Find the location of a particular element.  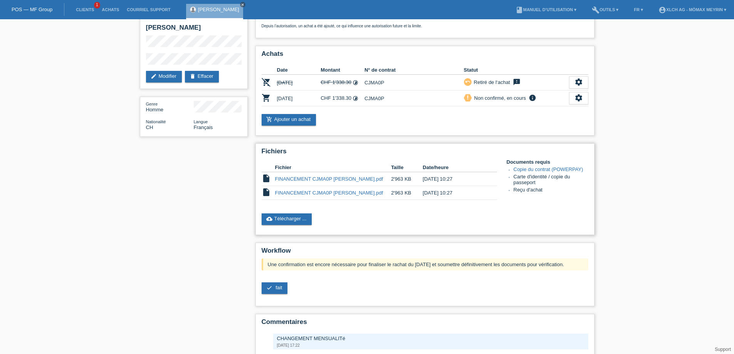

span: Français is located at coordinates (203, 127).